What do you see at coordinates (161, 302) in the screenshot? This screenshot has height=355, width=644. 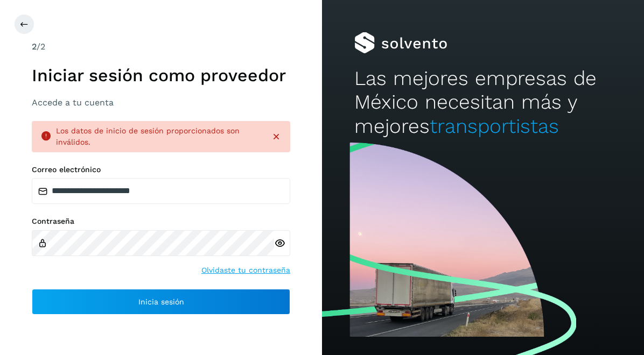 I see `span: Inicia sesión` at bounding box center [161, 302].